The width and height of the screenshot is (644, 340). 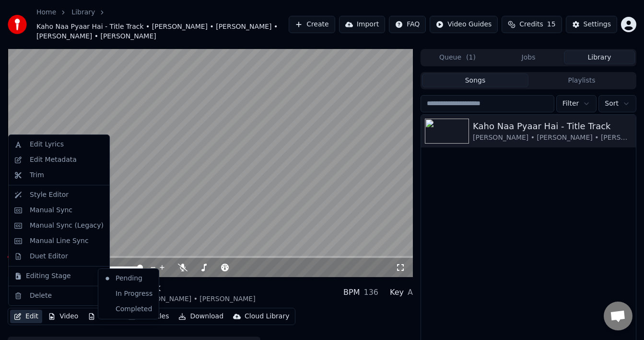 What do you see at coordinates (600, 57) in the screenshot?
I see `button: Library` at bounding box center [600, 57].